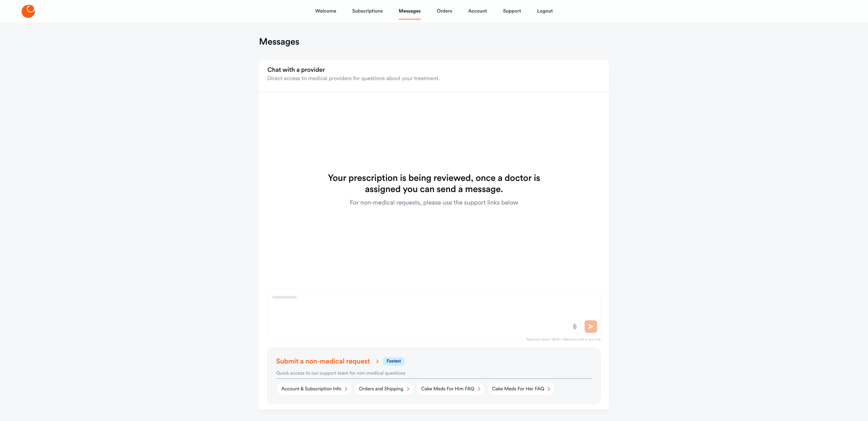  What do you see at coordinates (450, 390) in the screenshot?
I see `a: Cake Meds For Him FAQ` at bounding box center [450, 390].